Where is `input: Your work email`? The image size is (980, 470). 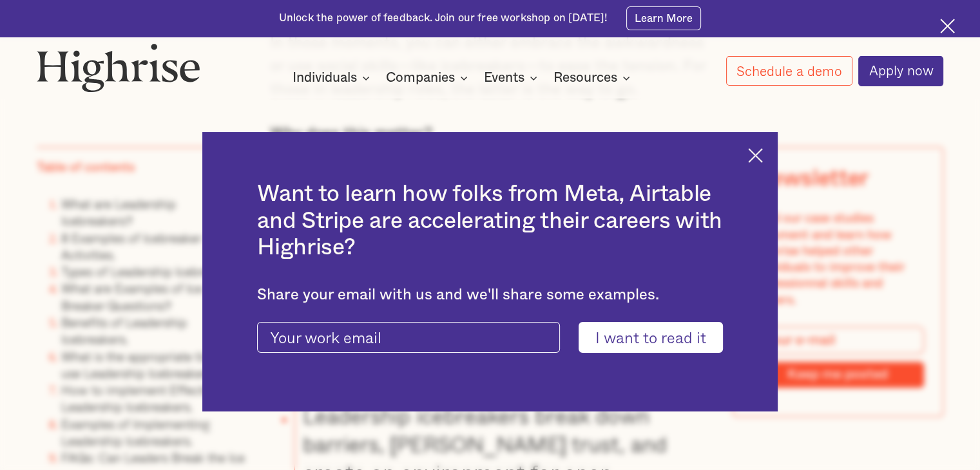
input: Your work email is located at coordinates (409, 337).